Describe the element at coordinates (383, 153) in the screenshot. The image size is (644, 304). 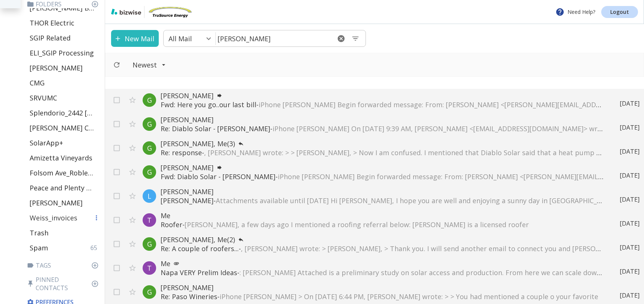
I see `p: Re: response -` at that location.